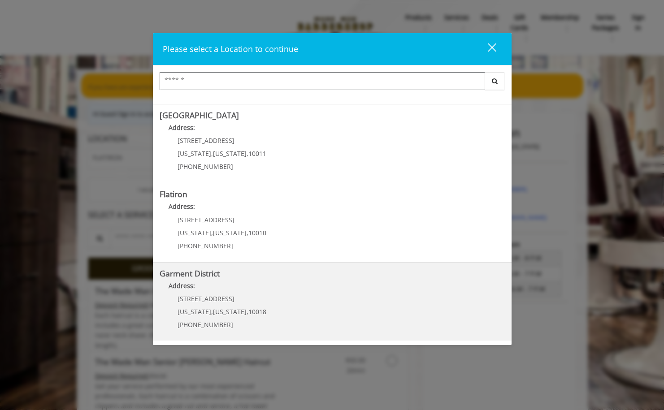 The height and width of the screenshot is (410, 664). I want to click on b: Flatiron, so click(174, 194).